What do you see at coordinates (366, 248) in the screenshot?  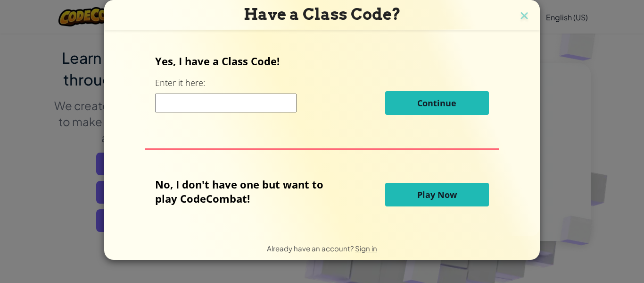 I see `span: Sign in` at bounding box center [366, 248].